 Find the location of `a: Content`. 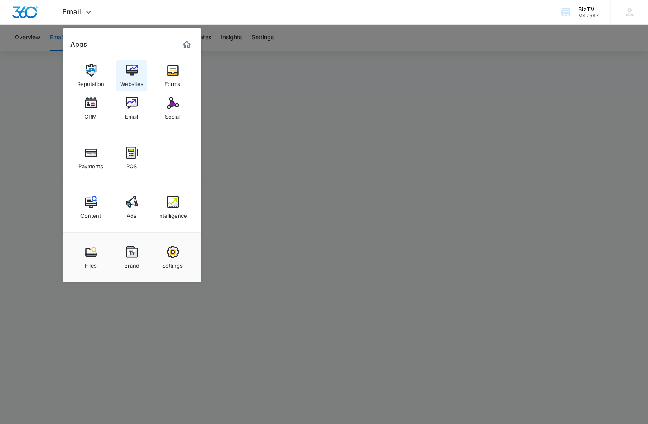

a: Content is located at coordinates (91, 207).